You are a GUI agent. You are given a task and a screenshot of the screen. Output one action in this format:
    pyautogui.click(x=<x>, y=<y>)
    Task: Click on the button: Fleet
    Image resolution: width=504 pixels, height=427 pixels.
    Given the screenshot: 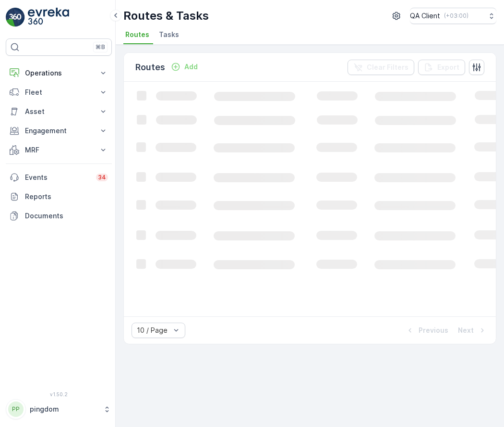 What is the action you would take?
    pyautogui.click(x=59, y=93)
    